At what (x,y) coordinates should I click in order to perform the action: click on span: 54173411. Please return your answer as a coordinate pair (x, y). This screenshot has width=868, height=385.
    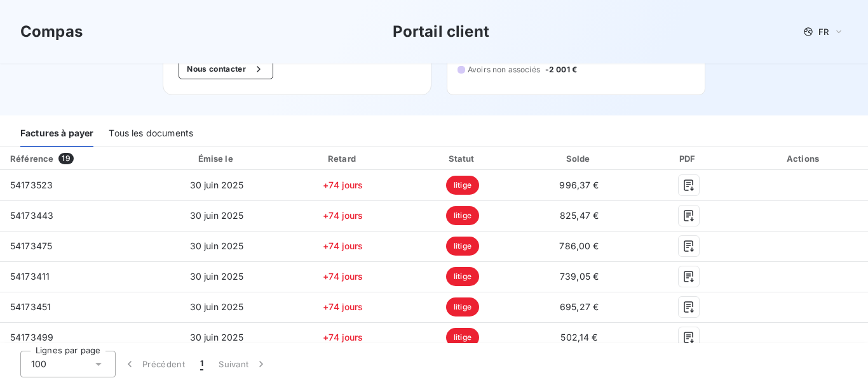
    Looking at the image, I should click on (30, 276).